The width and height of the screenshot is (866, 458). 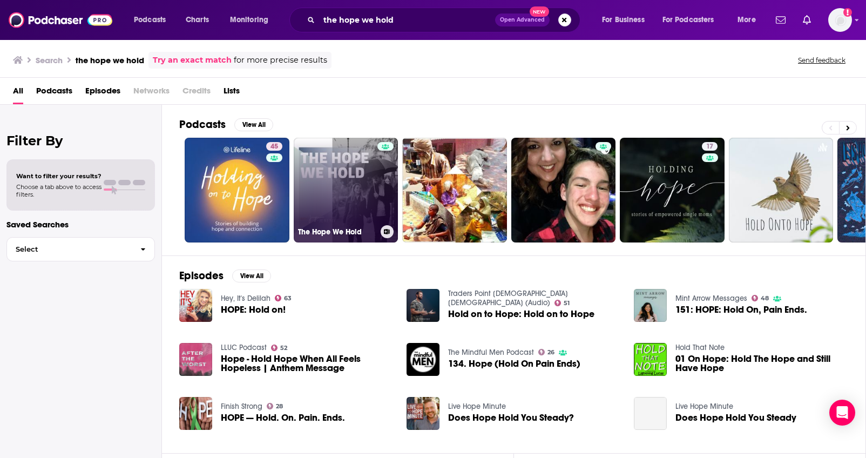 I want to click on img: HOPE: Hold on!, so click(x=195, y=305).